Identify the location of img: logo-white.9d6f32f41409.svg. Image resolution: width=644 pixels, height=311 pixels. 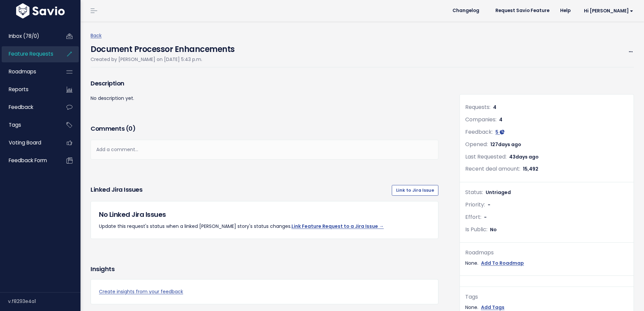
(40, 11).